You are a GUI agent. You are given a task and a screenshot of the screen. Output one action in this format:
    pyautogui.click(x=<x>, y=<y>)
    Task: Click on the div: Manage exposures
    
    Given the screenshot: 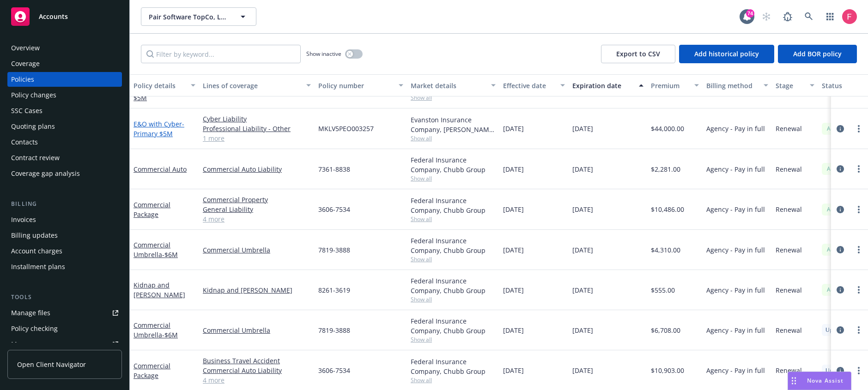 What is the action you would take?
    pyautogui.click(x=40, y=345)
    